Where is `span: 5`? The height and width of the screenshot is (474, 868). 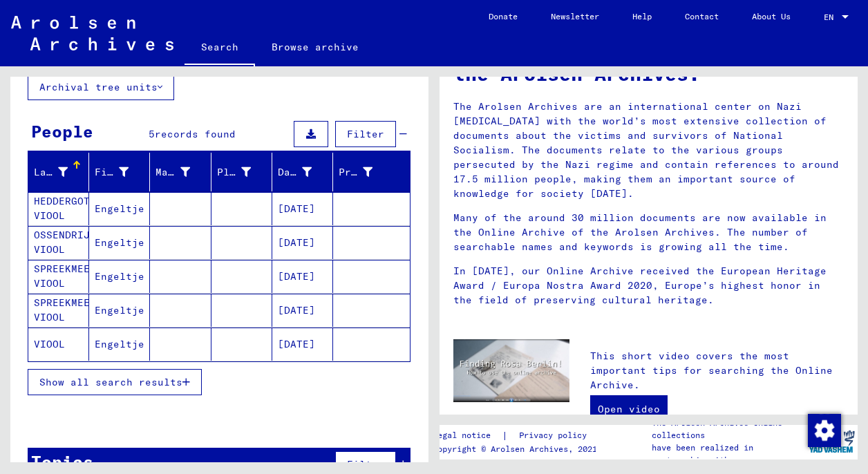
span: 5 is located at coordinates (151, 134).